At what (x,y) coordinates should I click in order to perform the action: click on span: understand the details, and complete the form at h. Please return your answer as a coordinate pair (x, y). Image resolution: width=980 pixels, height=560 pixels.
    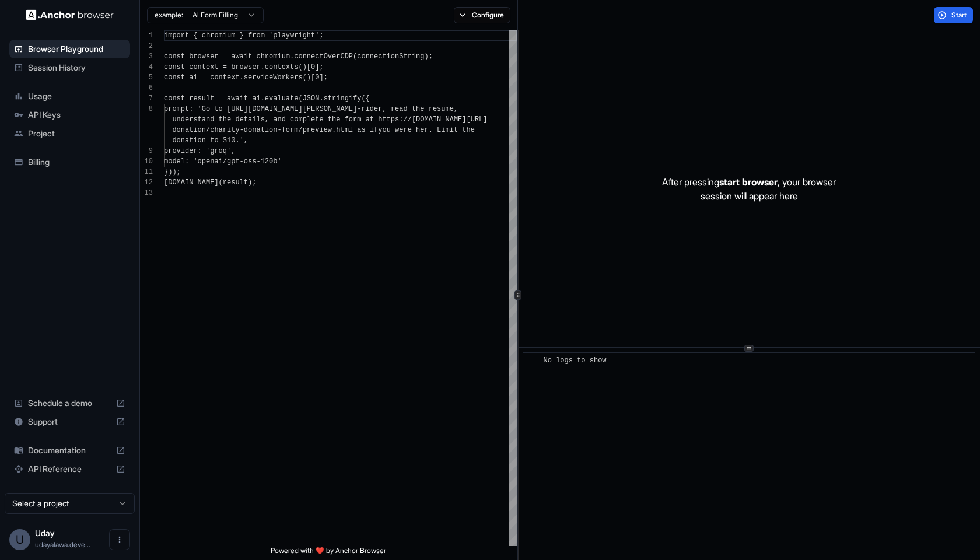
    Looking at the image, I should click on (277, 120).